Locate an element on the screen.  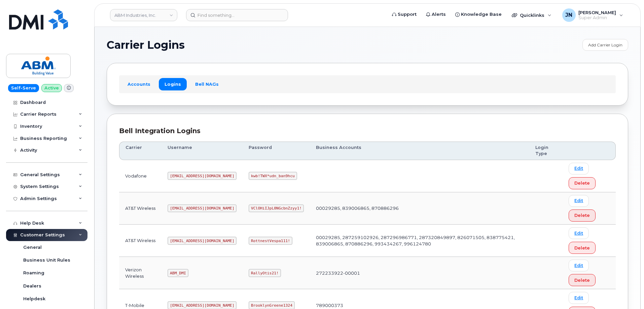
th: Login Type is located at coordinates (546, 151).